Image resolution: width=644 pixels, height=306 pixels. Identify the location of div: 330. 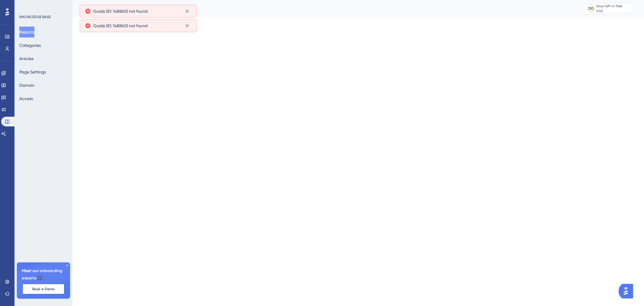
(591, 9).